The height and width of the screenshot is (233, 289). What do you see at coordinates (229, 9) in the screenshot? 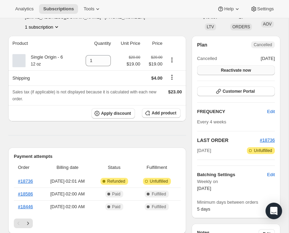
I see `span: Help` at bounding box center [229, 9].